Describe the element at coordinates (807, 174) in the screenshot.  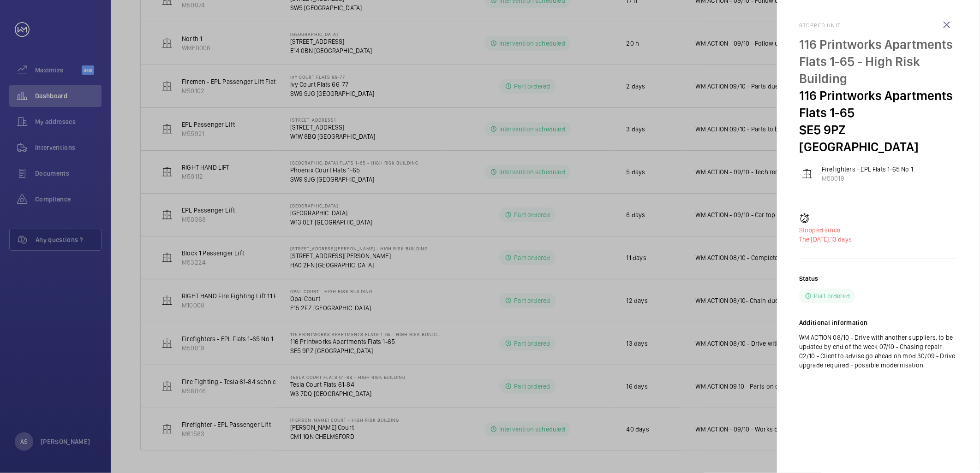
I see `img: elevator.svg` at that location.